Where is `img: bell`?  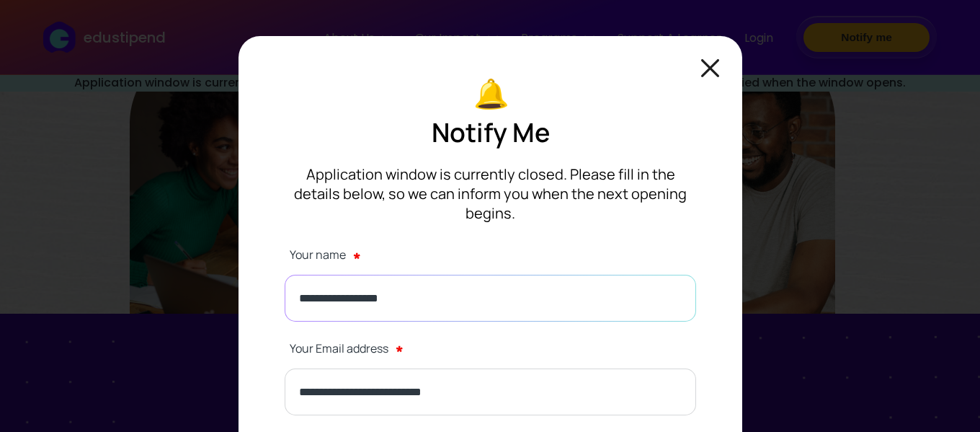
img: bell is located at coordinates (490, 94).